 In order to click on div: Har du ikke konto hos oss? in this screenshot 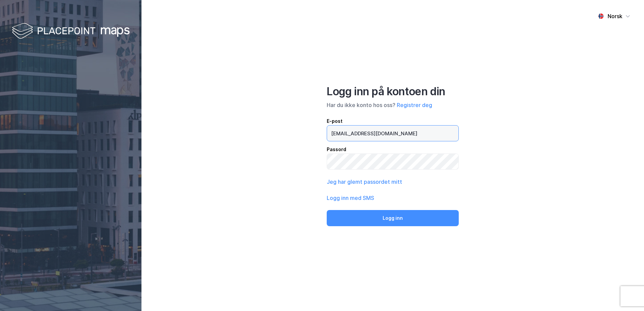, I will do `click(393, 105)`.